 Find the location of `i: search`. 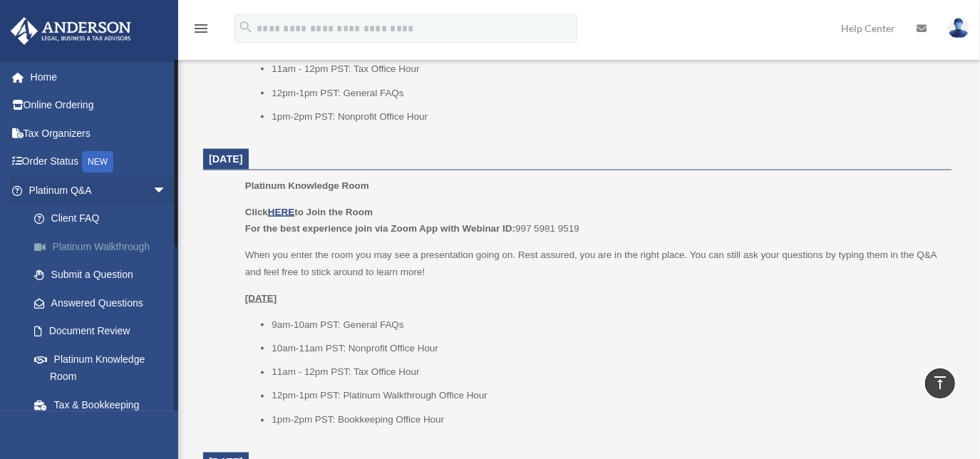

i: search is located at coordinates (246, 27).